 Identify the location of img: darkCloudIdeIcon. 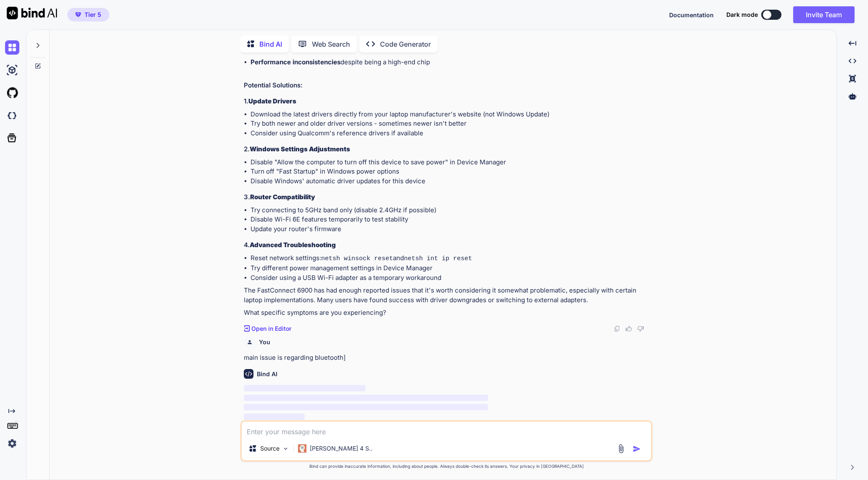
(12, 115).